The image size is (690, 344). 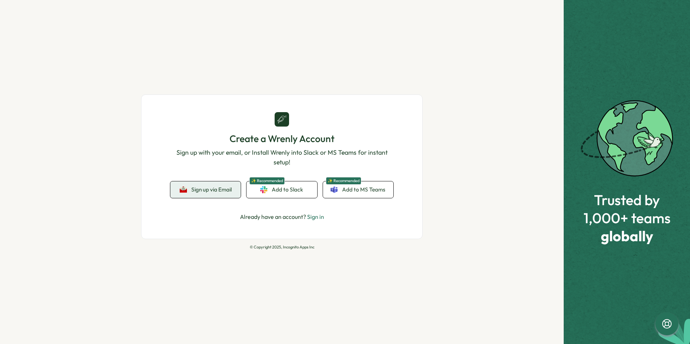 What do you see at coordinates (282, 217) in the screenshot?
I see `p: Already have an account?` at bounding box center [282, 217].